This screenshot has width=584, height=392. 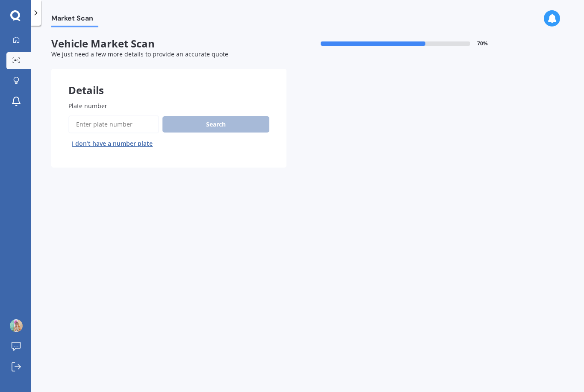 I want to click on div: Details, so click(x=169, y=82).